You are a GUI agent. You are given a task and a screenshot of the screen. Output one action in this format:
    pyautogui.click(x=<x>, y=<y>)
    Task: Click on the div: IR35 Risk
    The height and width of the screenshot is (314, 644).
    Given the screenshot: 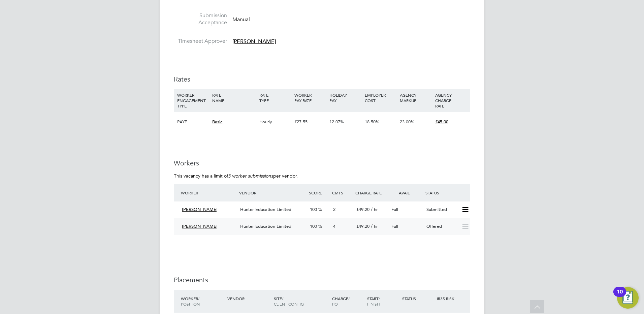 What is the action you would take?
    pyautogui.click(x=447, y=299)
    